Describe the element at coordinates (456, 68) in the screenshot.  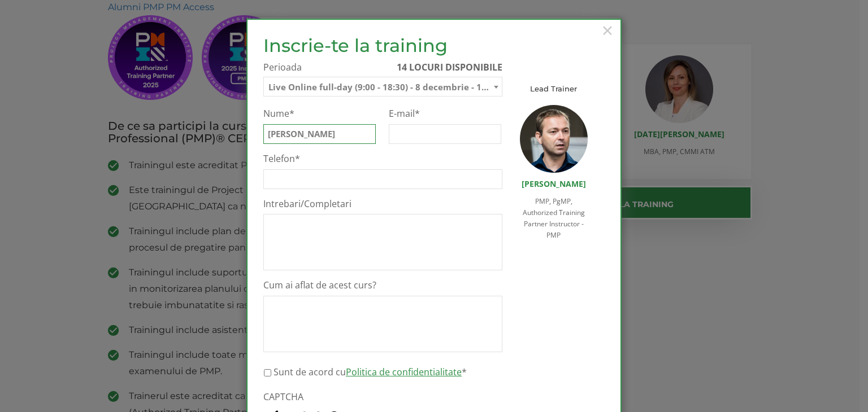
I see `span: locuri disponibile` at that location.